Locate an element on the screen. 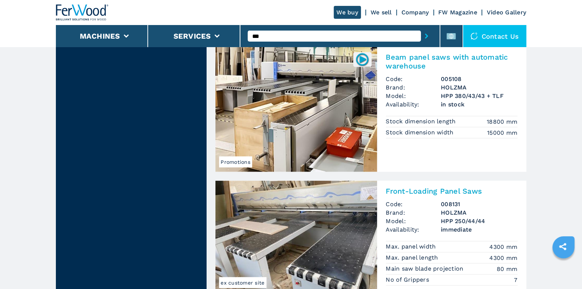  p: Stock dimension length is located at coordinates (422, 121).